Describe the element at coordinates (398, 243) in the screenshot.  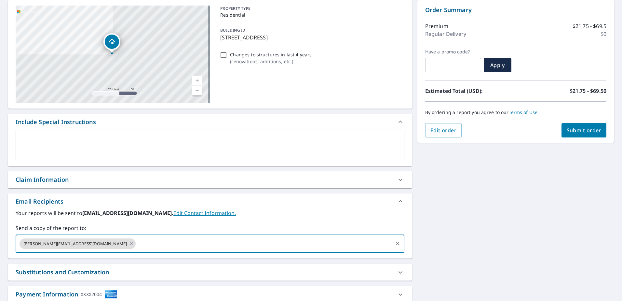
I see `button: Clear` at that location.